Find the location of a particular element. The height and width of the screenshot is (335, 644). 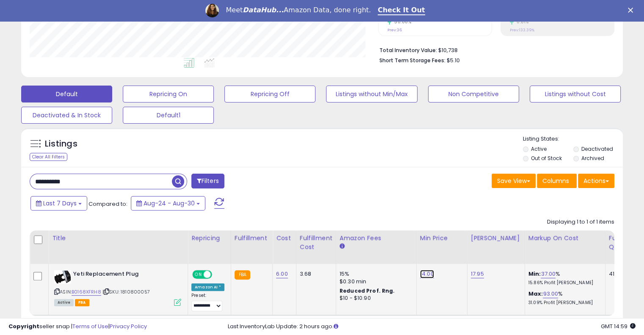

a: 93.00 is located at coordinates (551, 294).